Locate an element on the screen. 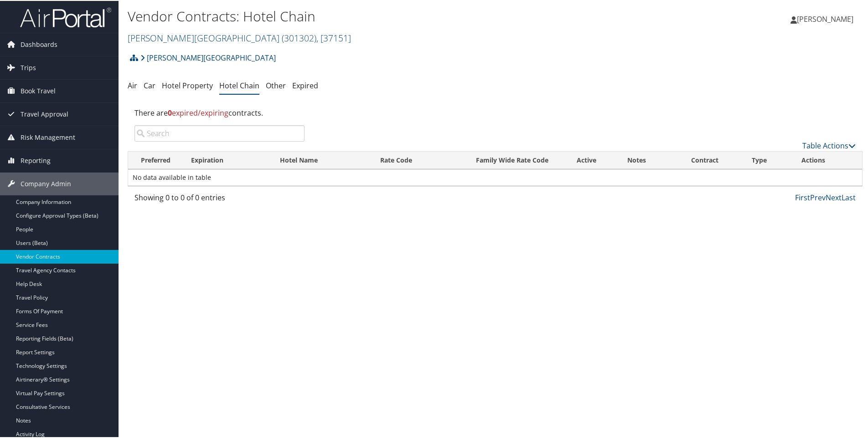  th: Hotel Name: activate to sort column ascending is located at coordinates (322, 160).